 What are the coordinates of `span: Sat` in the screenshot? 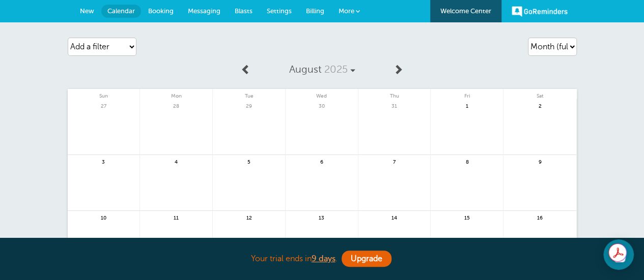 It's located at (539, 94).